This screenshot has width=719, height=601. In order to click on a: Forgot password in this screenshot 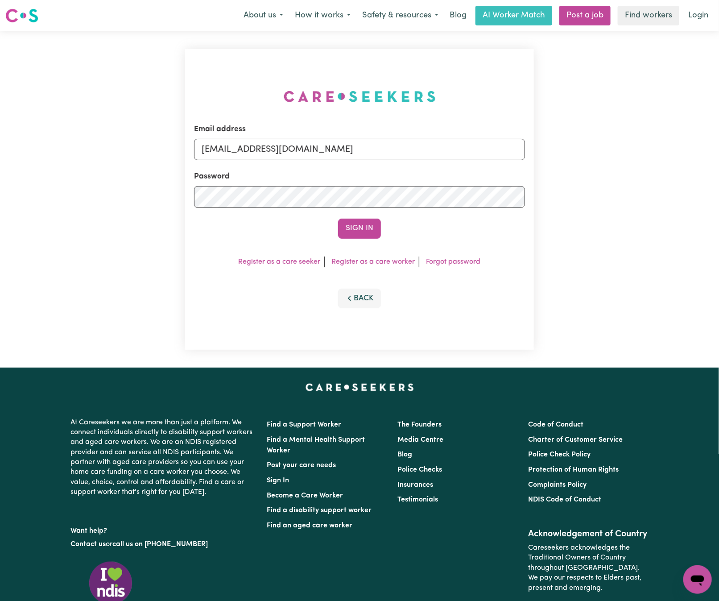, I will do `click(454, 262)`.